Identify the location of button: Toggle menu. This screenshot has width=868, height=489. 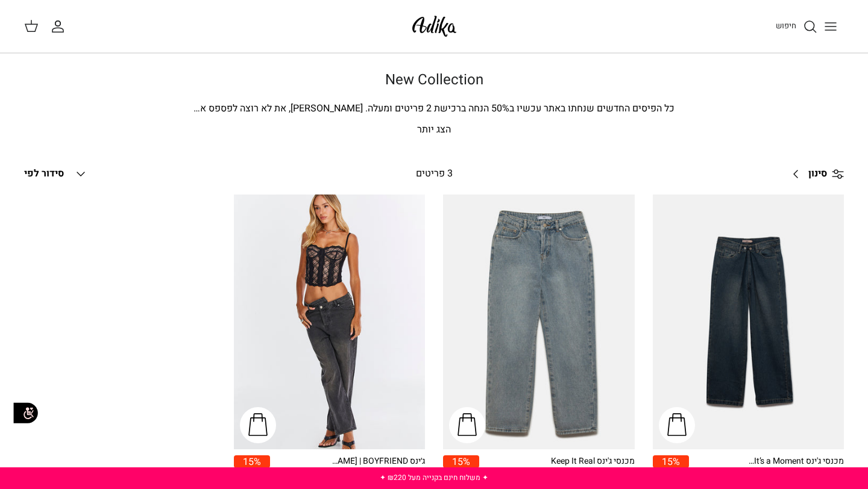
(831, 26).